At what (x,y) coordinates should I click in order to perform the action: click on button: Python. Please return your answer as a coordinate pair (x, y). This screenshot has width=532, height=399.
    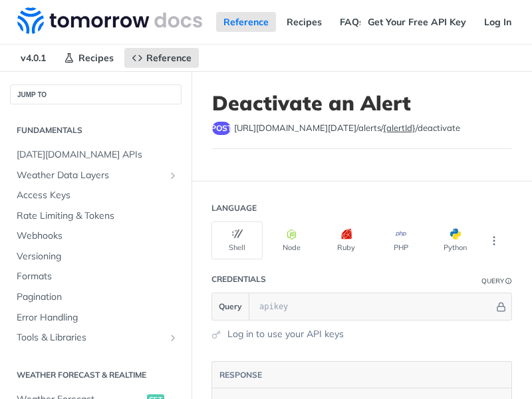
    Looking at the image, I should click on (455, 241).